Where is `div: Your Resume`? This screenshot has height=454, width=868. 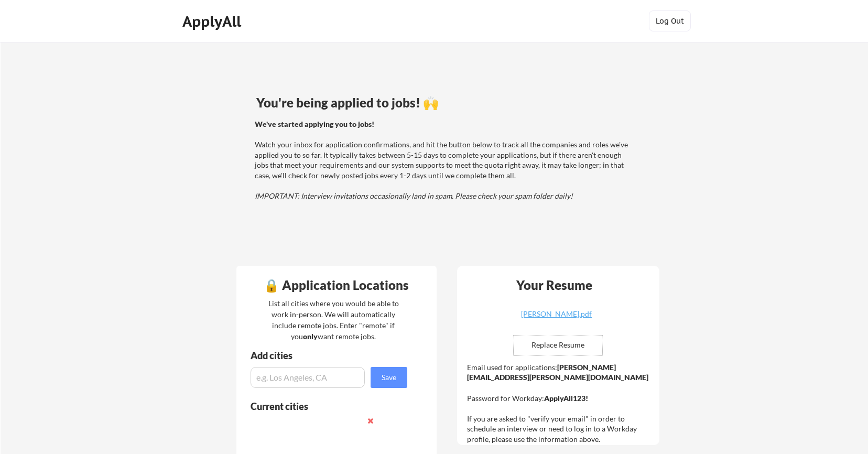
div: Your Resume is located at coordinates (554, 285).